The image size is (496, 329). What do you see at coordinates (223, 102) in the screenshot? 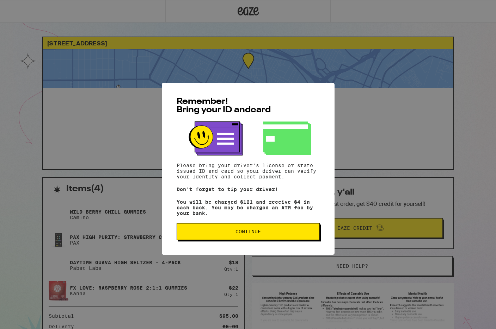
I see `span: Remember! Bring your ID and card` at bounding box center [223, 102].